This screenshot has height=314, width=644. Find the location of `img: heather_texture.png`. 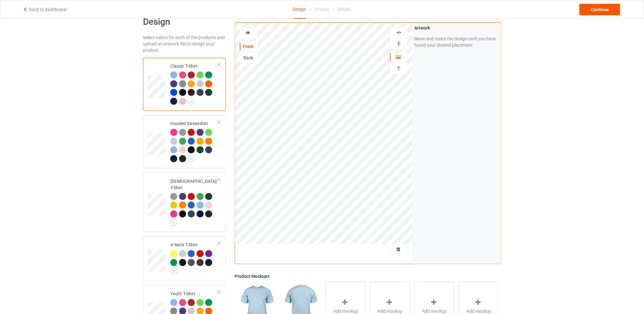

img: heather_texture.png is located at coordinates (182, 84).